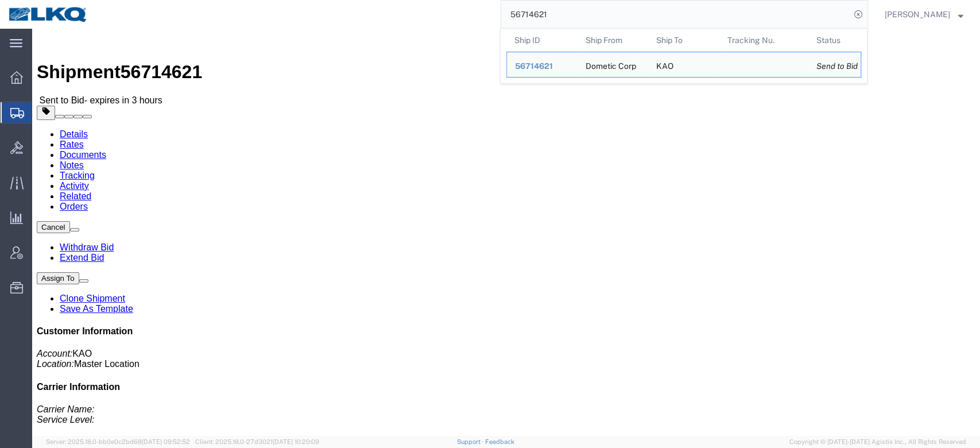  Describe the element at coordinates (534, 66) in the screenshot. I see `span: 56714621` at that location.